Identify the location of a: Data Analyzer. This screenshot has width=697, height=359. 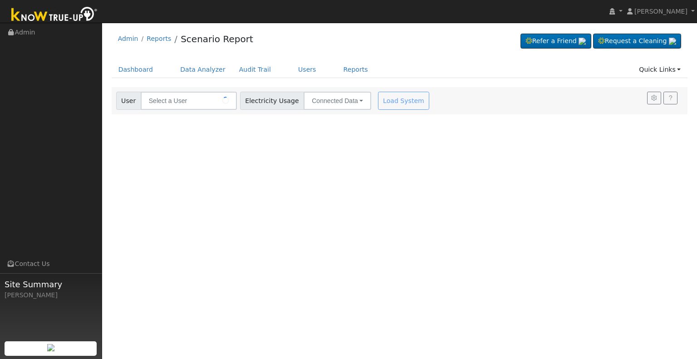
(203, 69).